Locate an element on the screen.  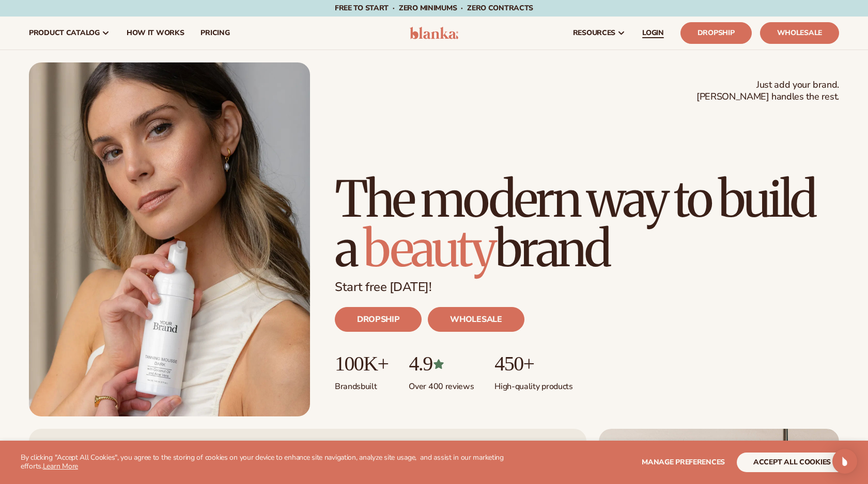
a: resources is located at coordinates (599, 33).